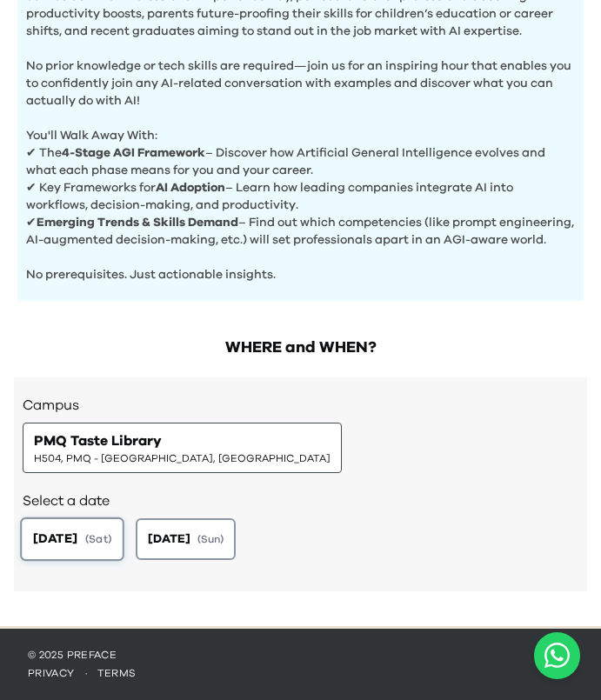  What do you see at coordinates (97, 441) in the screenshot?
I see `span: PMQ Taste Library` at bounding box center [97, 441].